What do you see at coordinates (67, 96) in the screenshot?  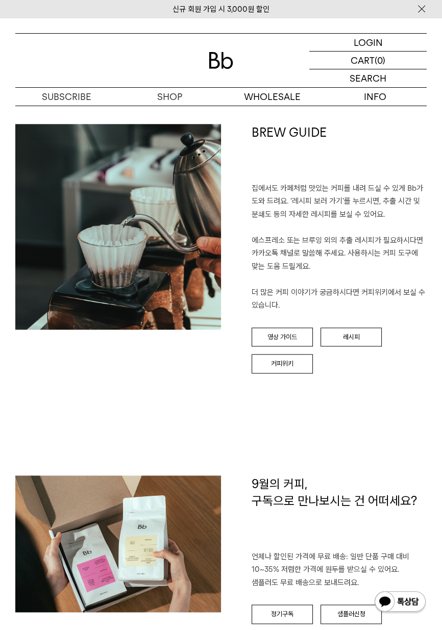 I see `p: SUBSCRIBE` at bounding box center [67, 96].